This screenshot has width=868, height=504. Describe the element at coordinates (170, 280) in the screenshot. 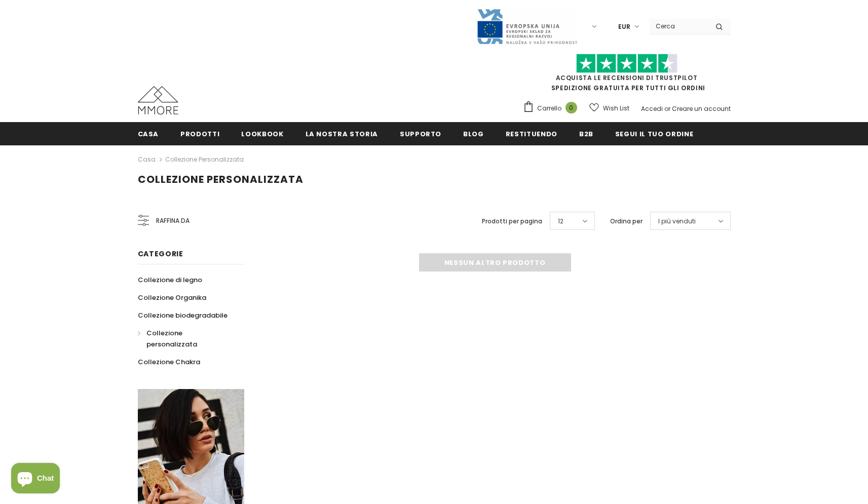

I see `span: Collezione di legno` at that location.